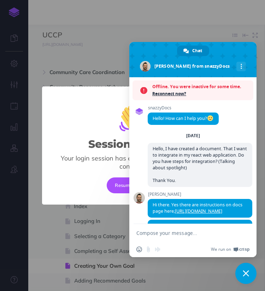 Image resolution: width=265 pixels, height=291 pixels. What do you see at coordinates (196, 229) in the screenshot?
I see `span: You will most likely need to use the watch option.` at bounding box center [196, 229].